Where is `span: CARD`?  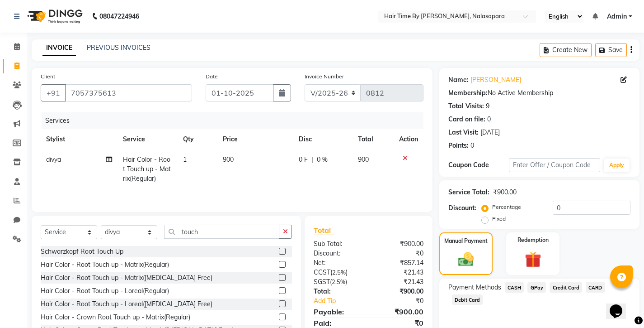
span: CARD is located at coordinates (596, 287).